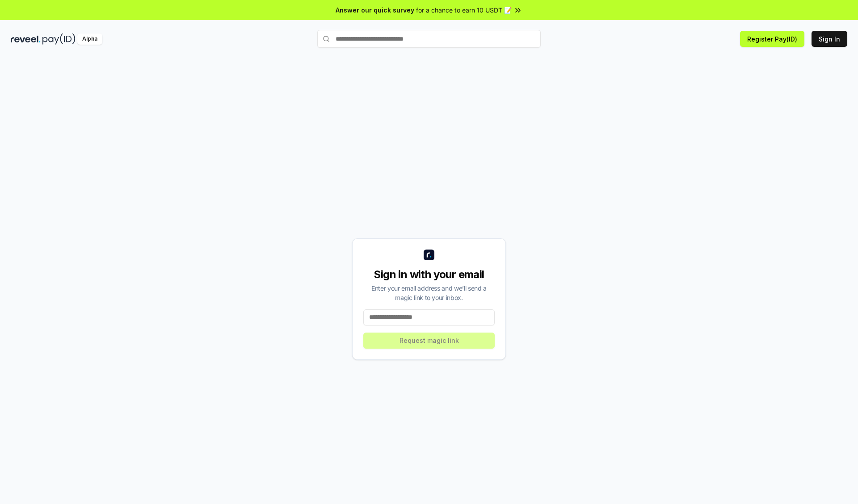 Image resolution: width=858 pixels, height=504 pixels. What do you see at coordinates (829, 39) in the screenshot?
I see `button: Sign In` at bounding box center [829, 39].